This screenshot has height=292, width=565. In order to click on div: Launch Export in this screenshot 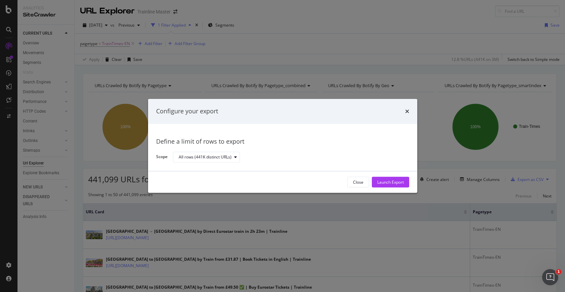, I will do `click(390, 182)`.